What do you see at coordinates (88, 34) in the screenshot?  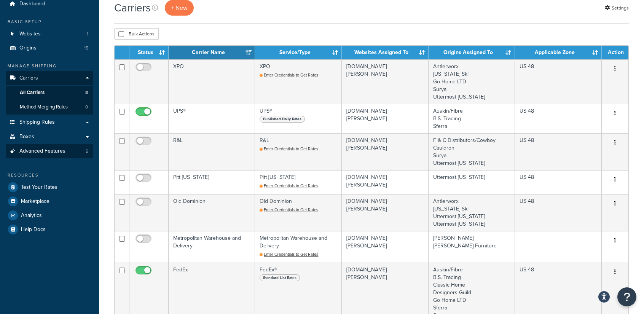 I see `span: 1` at bounding box center [88, 34].